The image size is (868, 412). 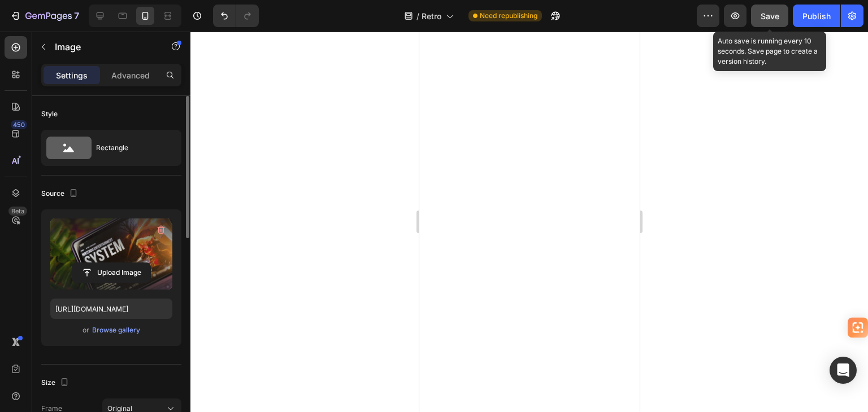 I want to click on span: Need republishing, so click(x=508, y=16).